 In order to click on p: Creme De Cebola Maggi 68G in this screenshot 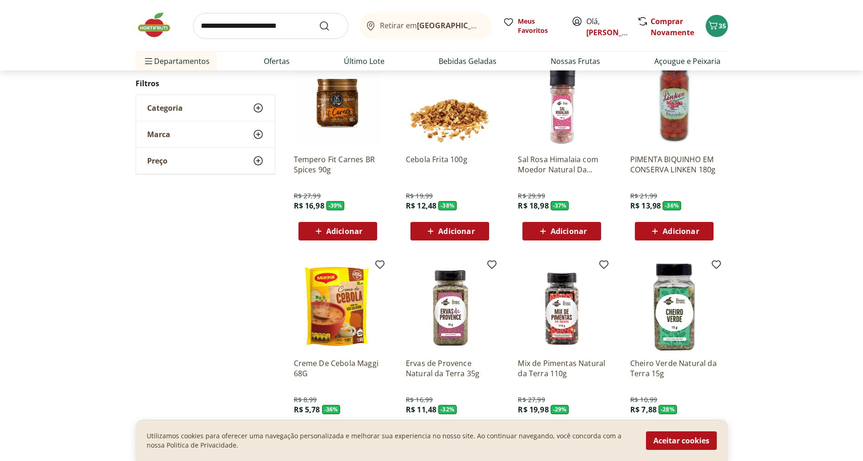, I will do `click(338, 368)`.